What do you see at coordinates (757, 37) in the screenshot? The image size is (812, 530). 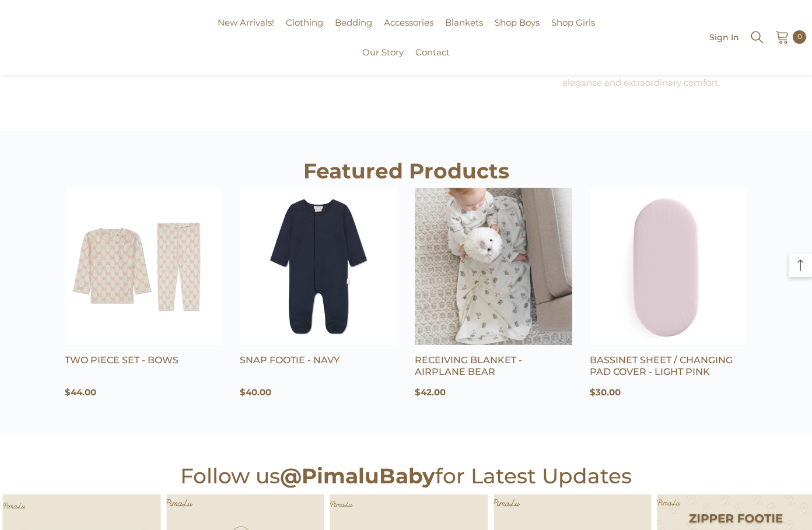 I see `summary: Search` at bounding box center [757, 37].